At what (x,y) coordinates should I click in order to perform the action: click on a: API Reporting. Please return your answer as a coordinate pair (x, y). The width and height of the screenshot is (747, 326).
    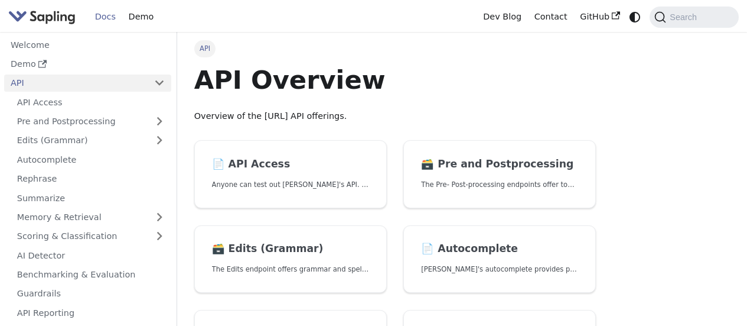
    Looking at the image, I should click on (91, 312).